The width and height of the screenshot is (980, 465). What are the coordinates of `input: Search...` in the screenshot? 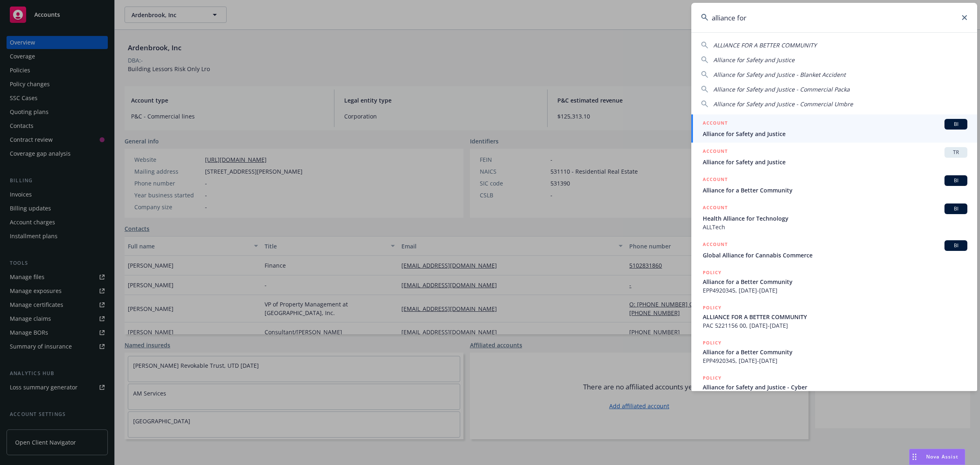 It's located at (835, 18).